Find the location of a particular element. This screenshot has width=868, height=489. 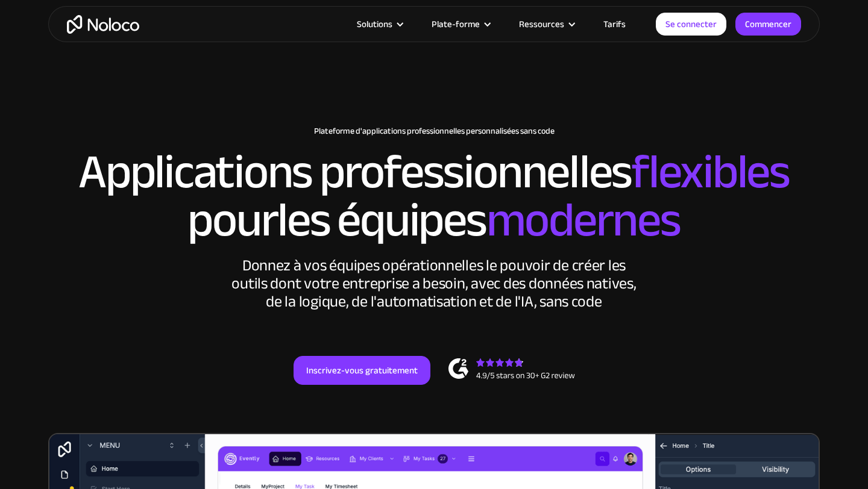

font: modernes is located at coordinates (584, 220).